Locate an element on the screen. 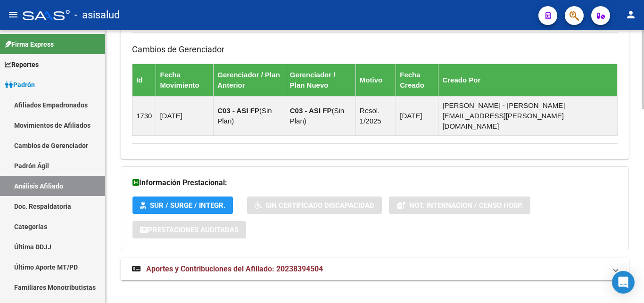 This screenshot has height=303, width=644. th: Gerenciador / Plan Nuevo is located at coordinates (321, 80).